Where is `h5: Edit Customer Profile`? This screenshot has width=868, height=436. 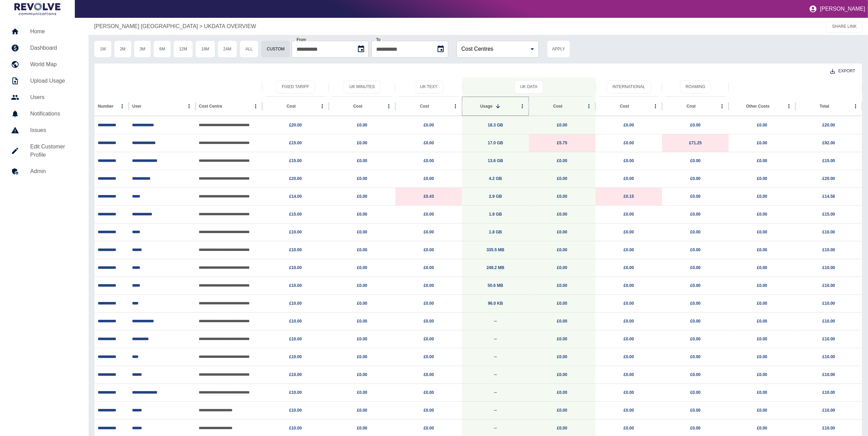 h5: Edit Customer Profile is located at coordinates (54, 151).